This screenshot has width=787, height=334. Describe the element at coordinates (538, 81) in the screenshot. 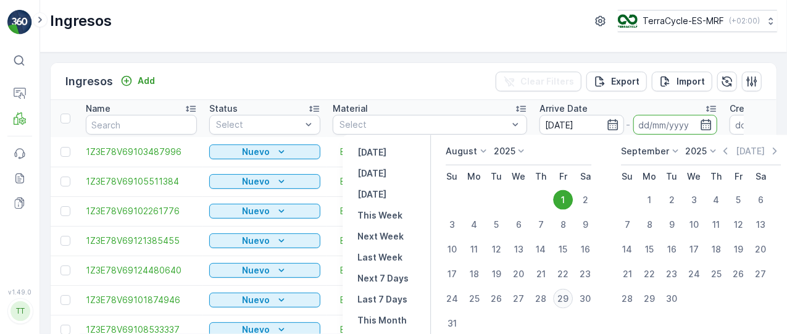

I see `button: Clear Filters` at that location.